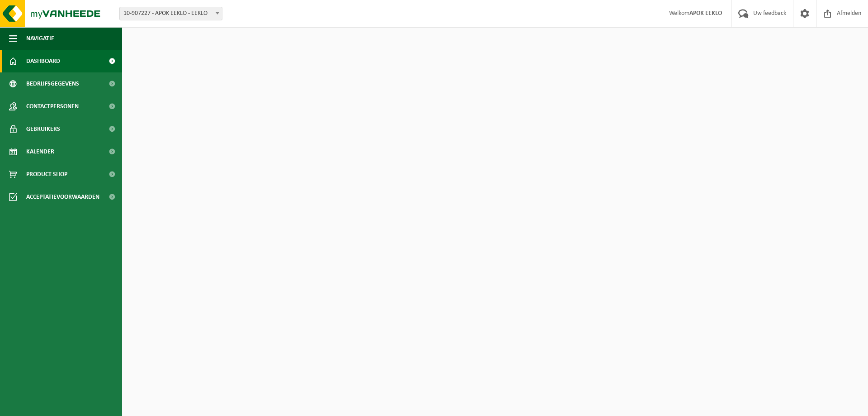 The image size is (868, 416). What do you see at coordinates (47, 174) in the screenshot?
I see `span: Product Shop` at bounding box center [47, 174].